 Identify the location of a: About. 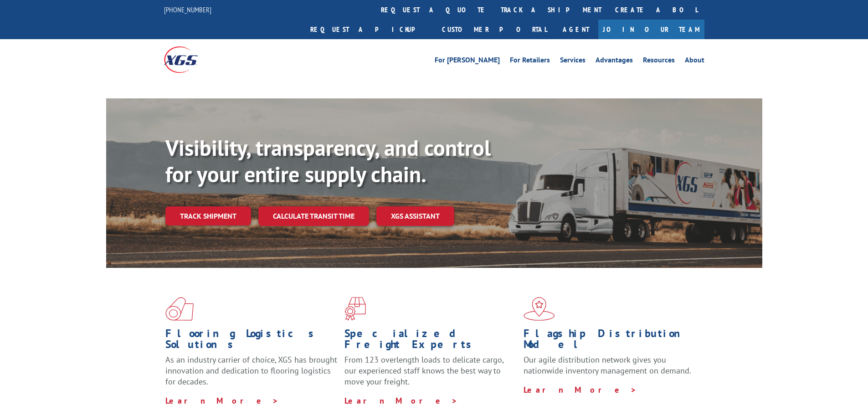
(694, 61).